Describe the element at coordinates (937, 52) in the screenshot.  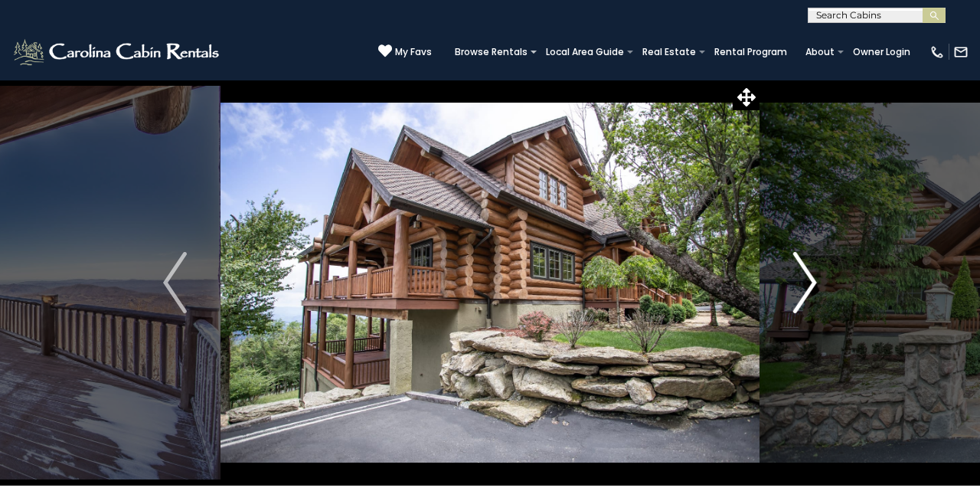
I see `img: phone-regular-white.png` at that location.